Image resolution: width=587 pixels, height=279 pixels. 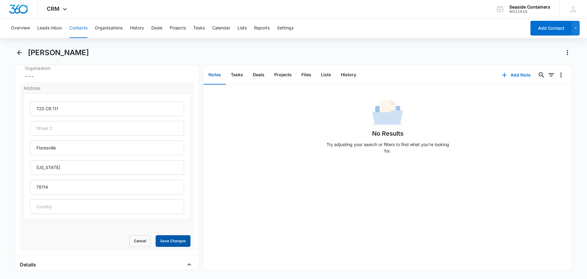 I want to click on button: Close, so click(x=189, y=264).